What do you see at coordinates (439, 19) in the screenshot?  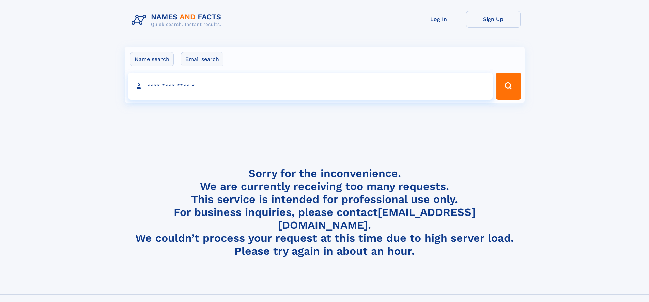 I see `a: Log In` at bounding box center [439, 19].